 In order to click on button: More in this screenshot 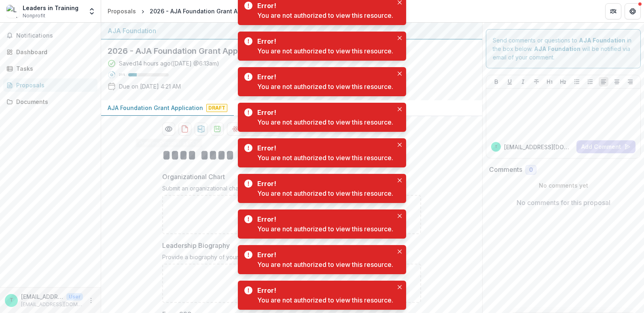, I will do `click(91, 301)`.